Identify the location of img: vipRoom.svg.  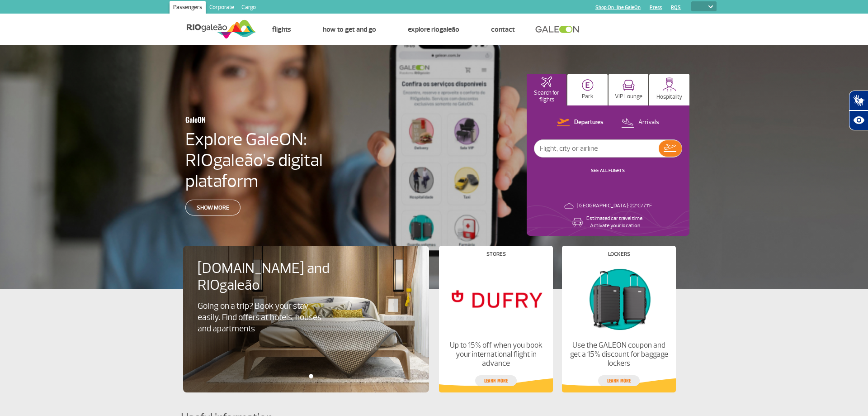
(628, 85).